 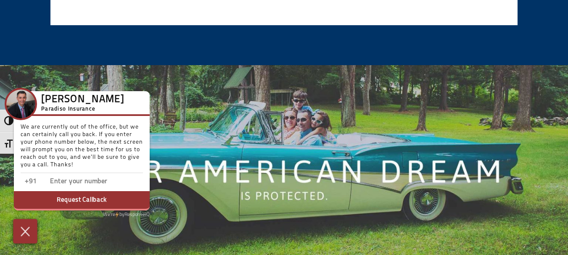 I want to click on span: We're by, so click(x=113, y=215).